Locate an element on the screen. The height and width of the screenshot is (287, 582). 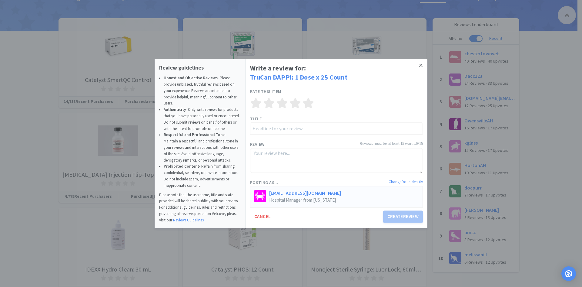
p: Reviews must be at least 15 words: 0/15 is located at coordinates (391, 144).